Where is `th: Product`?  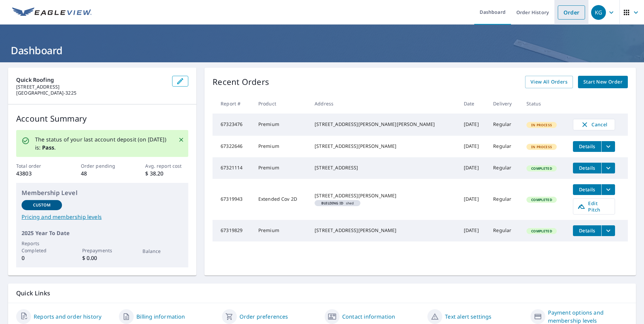
th: Product is located at coordinates (281, 103).